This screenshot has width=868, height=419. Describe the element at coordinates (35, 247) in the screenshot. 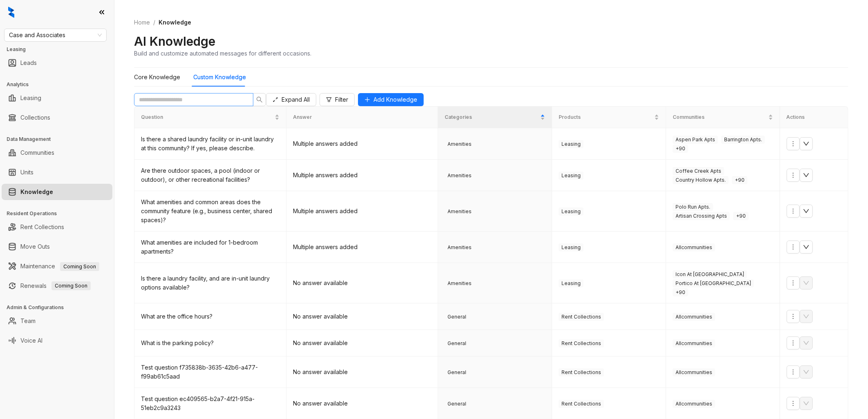

I see `a: Move Outs` at that location.